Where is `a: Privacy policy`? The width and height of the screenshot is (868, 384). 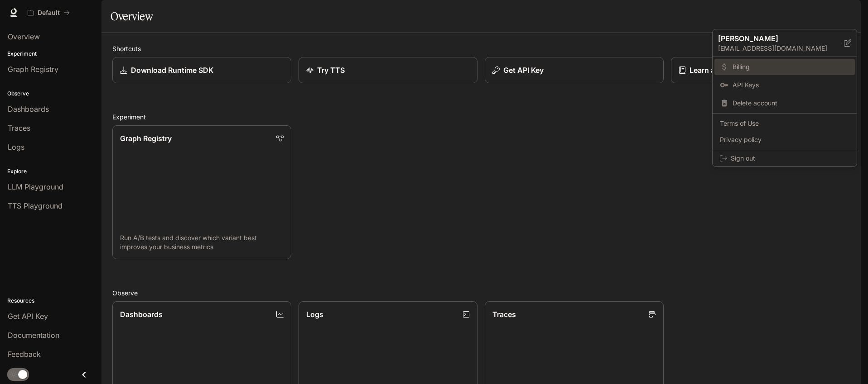
a: Privacy policy is located at coordinates (784, 140).